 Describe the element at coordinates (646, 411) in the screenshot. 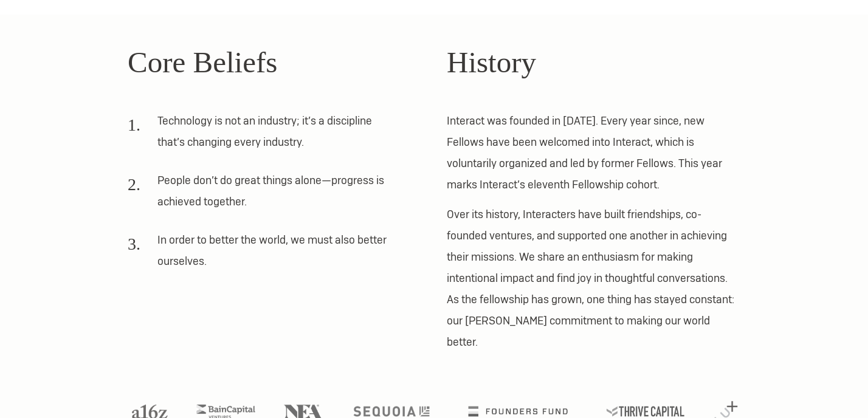

I see `img: Thrive Capital logo` at that location.